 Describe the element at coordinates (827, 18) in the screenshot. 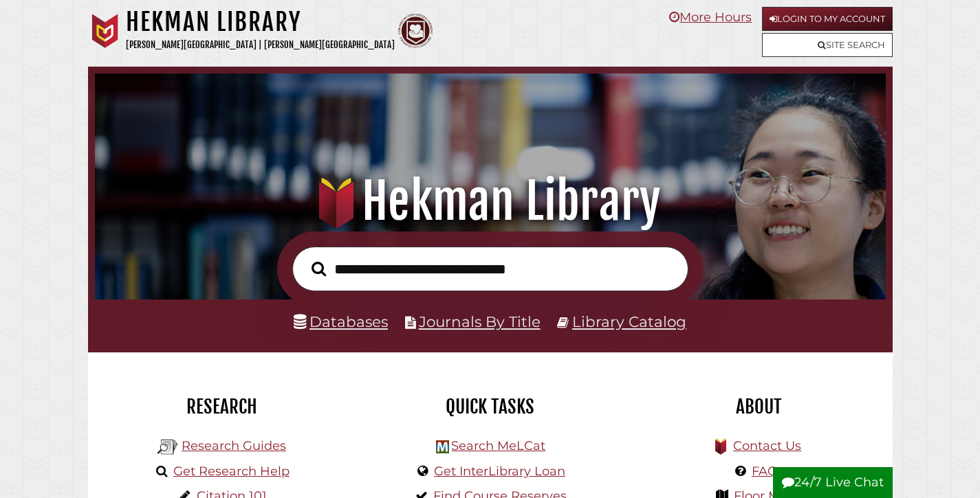

I see `a: Login to My Account` at that location.